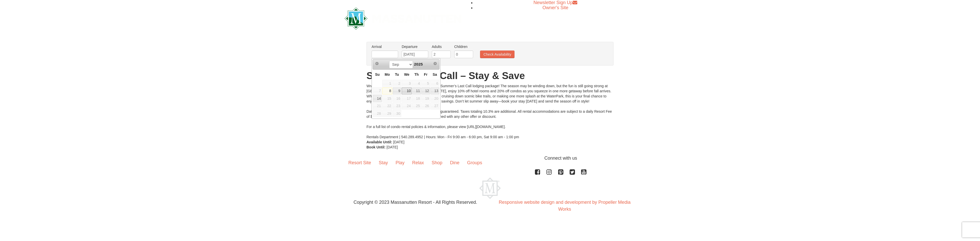 This screenshot has width=980, height=241. I want to click on span: 23, so click(397, 106).